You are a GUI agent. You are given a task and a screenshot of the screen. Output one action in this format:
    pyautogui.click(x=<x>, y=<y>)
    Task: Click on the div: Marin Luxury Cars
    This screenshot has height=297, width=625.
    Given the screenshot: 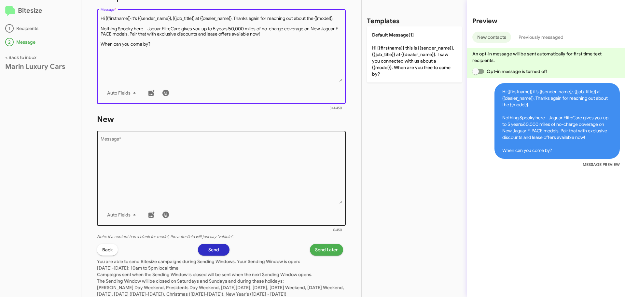 What is the action you would take?
    pyautogui.click(x=40, y=66)
    